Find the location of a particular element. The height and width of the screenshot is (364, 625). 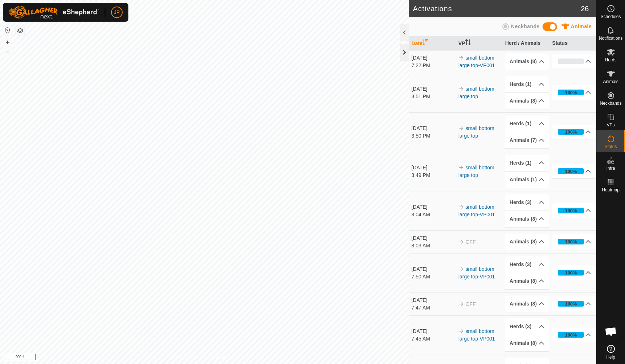

p-accordion-header: Animals (1) is located at coordinates (527, 180).